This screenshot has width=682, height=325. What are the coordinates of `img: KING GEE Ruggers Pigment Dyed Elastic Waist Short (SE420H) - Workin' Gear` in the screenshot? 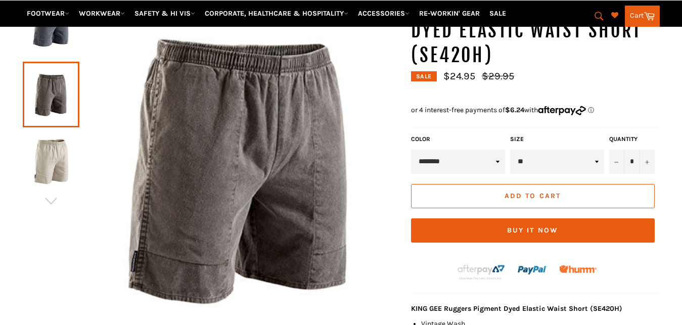 It's located at (51, 162).